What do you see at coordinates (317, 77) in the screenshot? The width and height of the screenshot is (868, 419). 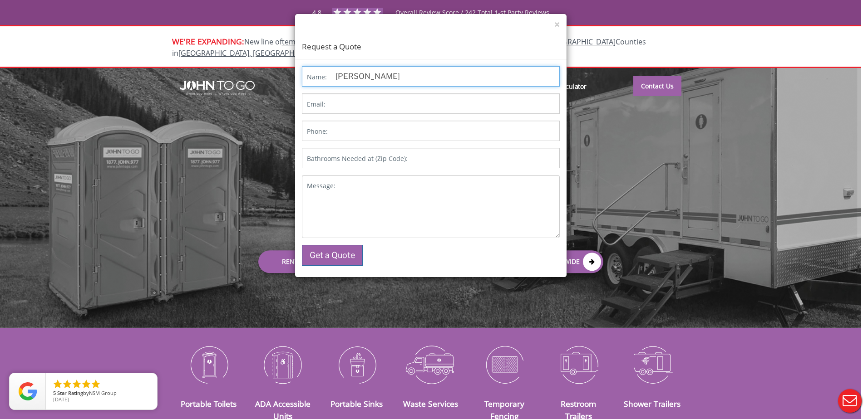 I see `label: Name:` at bounding box center [317, 77].